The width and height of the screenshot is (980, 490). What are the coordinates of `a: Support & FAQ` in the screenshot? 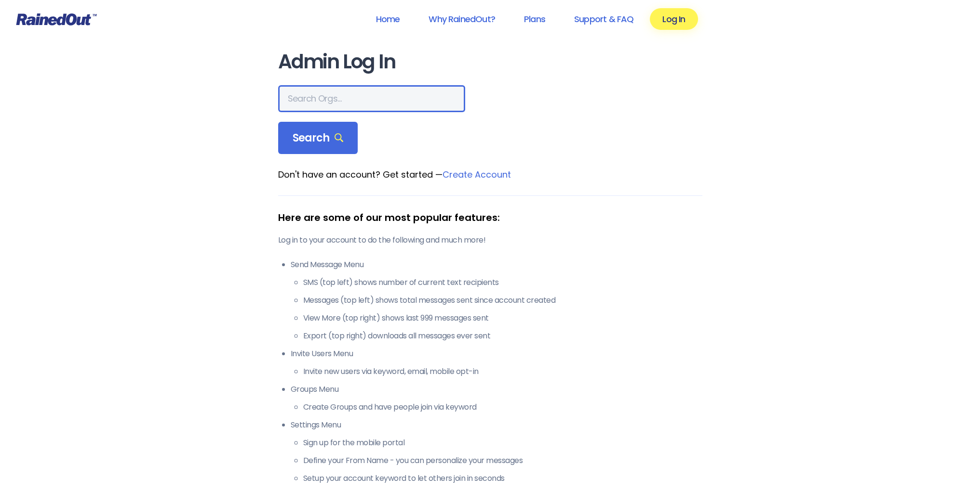 It's located at (604, 19).